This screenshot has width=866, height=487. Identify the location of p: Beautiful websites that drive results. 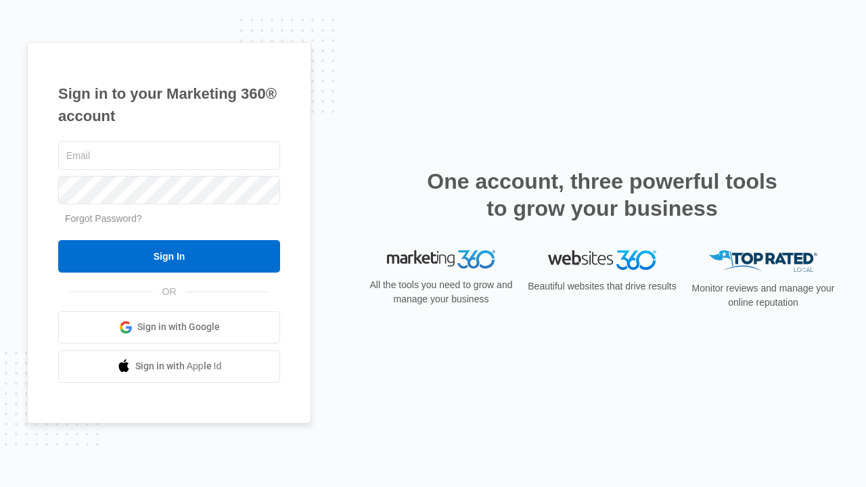
(602, 286).